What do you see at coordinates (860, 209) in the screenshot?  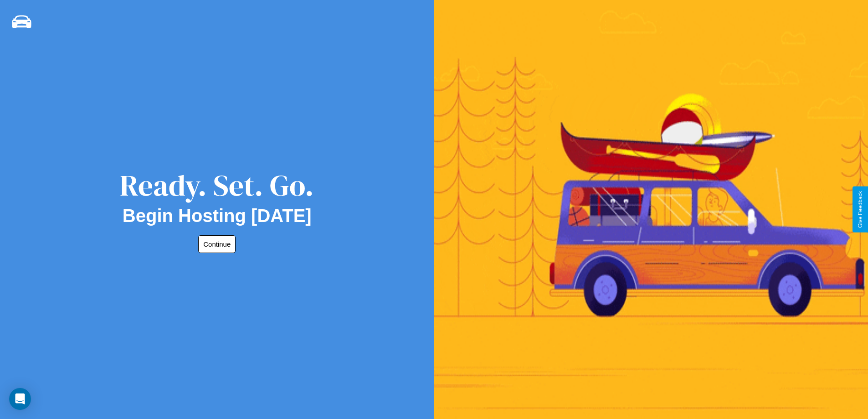 I see `div: Give Feedback` at bounding box center [860, 209].